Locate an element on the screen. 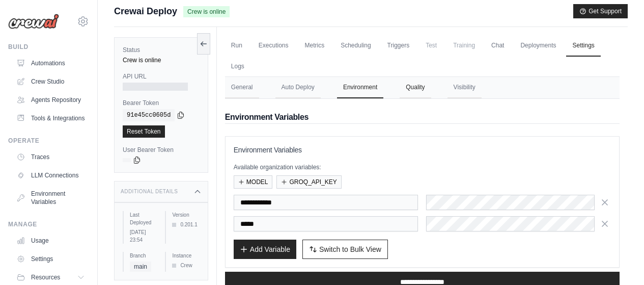  a: Tools & Integrations is located at coordinates (51, 118).